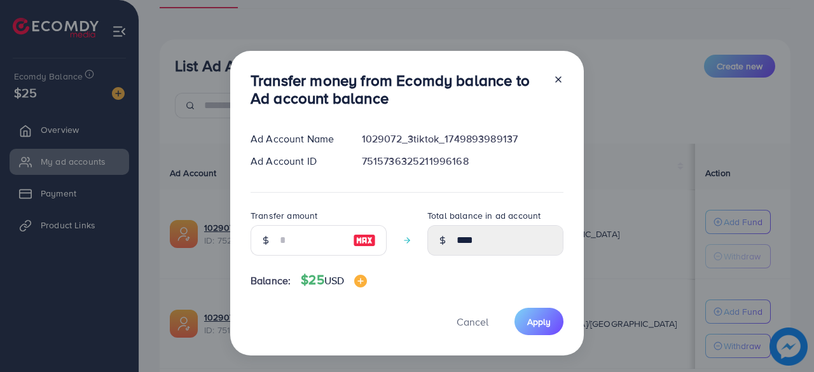  What do you see at coordinates (296, 161) in the screenshot?
I see `div: Ad Account ID` at bounding box center [296, 161].